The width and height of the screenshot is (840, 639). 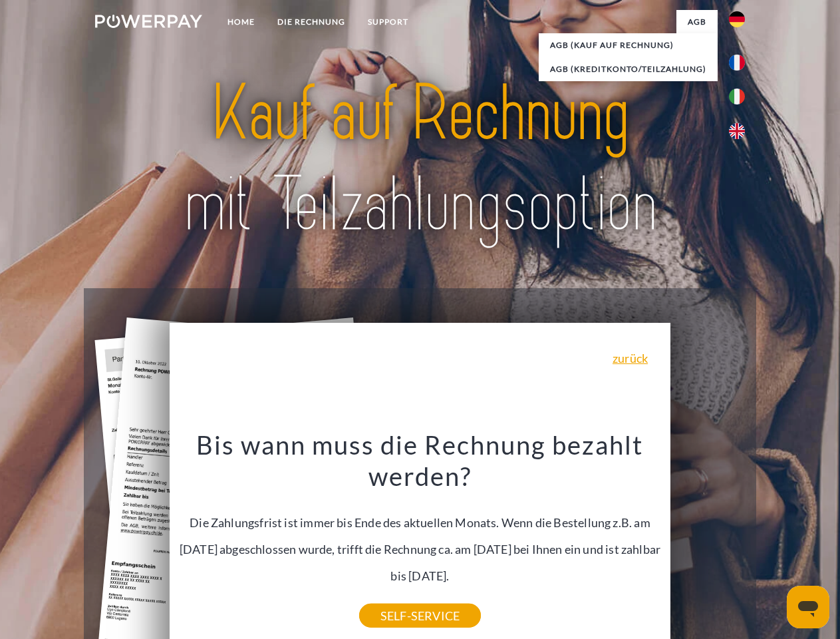 What do you see at coordinates (312, 22) in the screenshot?
I see `a: DIE RECHNUNG` at bounding box center [312, 22].